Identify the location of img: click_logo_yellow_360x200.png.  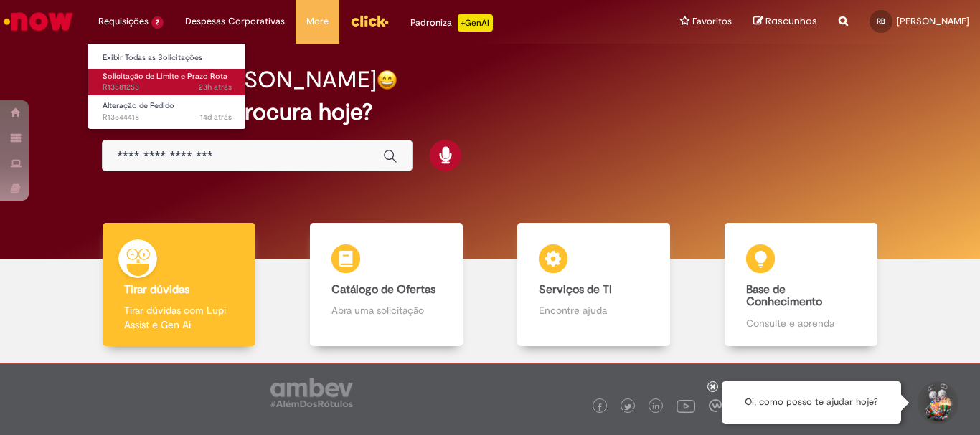
(370, 20).